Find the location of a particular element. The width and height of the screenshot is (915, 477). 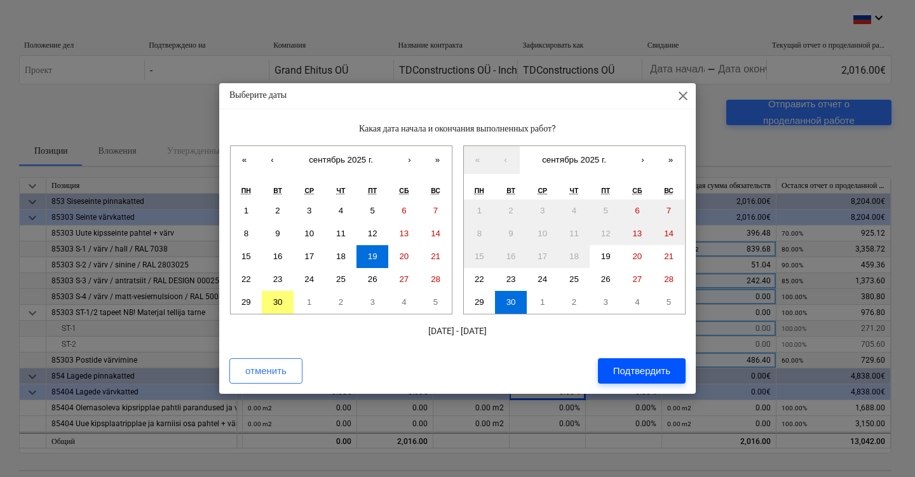

p: Выберите даты is located at coordinates (258, 95).